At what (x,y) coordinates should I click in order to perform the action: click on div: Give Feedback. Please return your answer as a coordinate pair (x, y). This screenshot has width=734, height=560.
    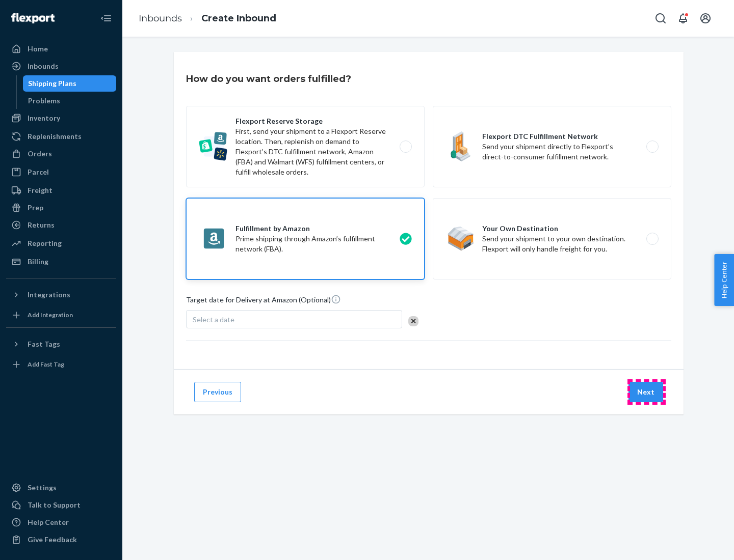
    Looking at the image, I should click on (52, 539).